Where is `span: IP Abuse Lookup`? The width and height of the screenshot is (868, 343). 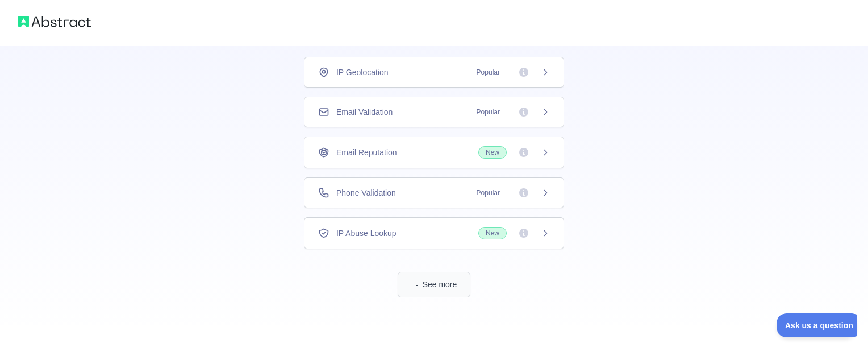 span: IP Abuse Lookup is located at coordinates (366, 233).